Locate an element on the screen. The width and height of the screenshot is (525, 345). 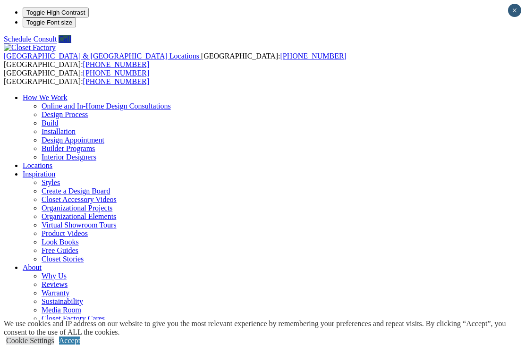
button: Close is located at coordinates (515, 10).